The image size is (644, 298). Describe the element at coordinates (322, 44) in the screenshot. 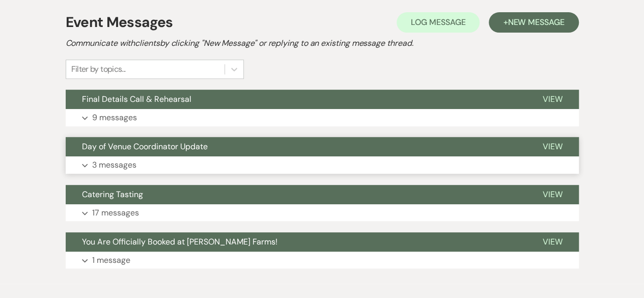

I see `h2: Communicate with clients by clicking "New Message" or replying to an existing message thread.` at that location.